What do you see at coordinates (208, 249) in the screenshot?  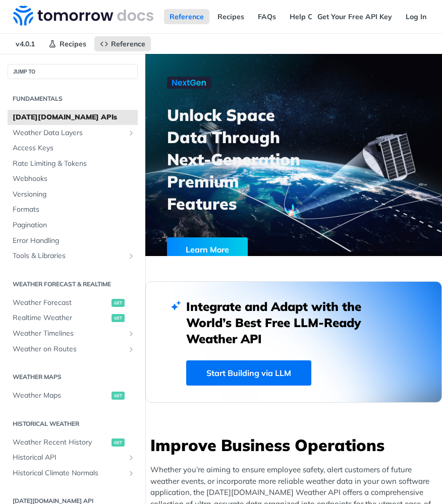 I see `div: Learn More` at bounding box center [208, 249].